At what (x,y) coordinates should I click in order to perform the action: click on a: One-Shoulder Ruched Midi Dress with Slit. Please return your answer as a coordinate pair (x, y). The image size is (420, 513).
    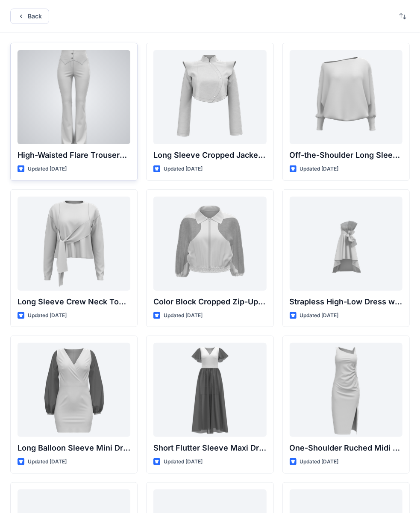
    Looking at the image, I should click on (346, 390).